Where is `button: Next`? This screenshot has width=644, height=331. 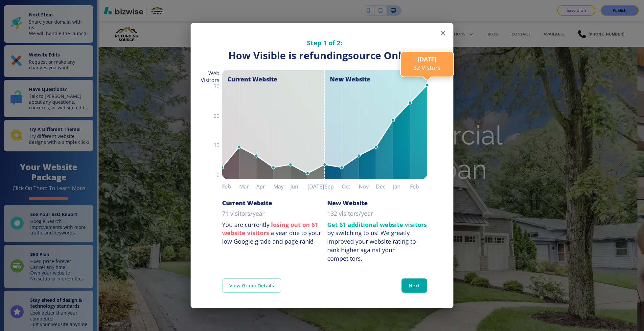 button: Next is located at coordinates (415, 285).